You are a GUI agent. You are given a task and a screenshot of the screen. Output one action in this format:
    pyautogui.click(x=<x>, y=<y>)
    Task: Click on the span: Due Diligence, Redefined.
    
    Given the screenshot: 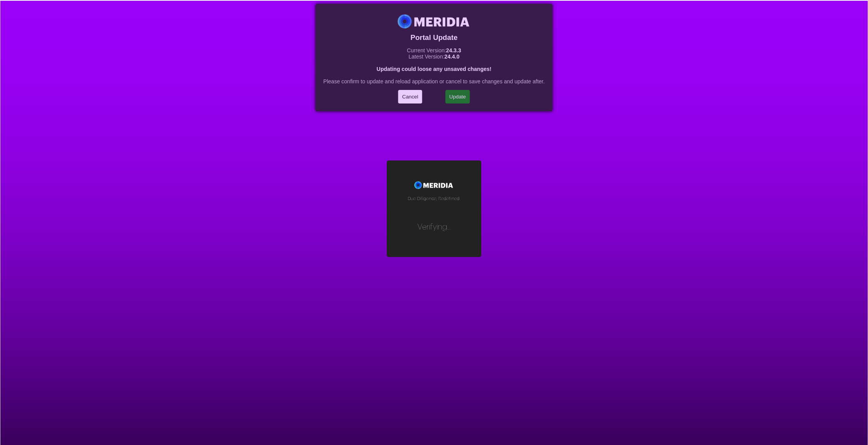 What is the action you would take?
    pyautogui.click(x=434, y=198)
    